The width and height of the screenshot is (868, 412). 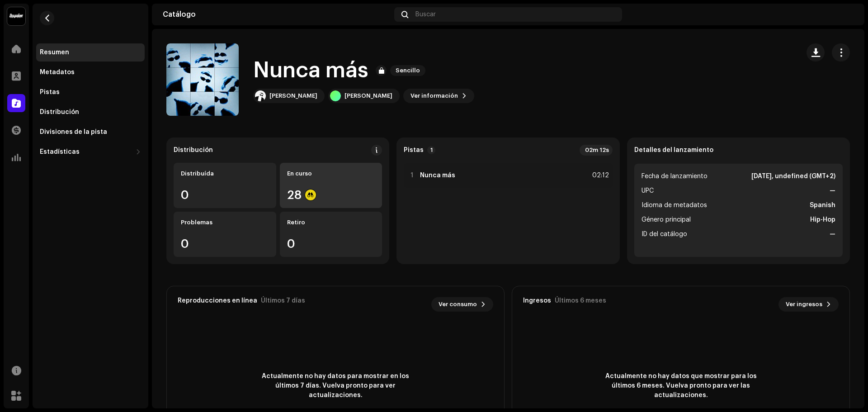 I want to click on strong: Detalles del lanzamiento, so click(x=673, y=150).